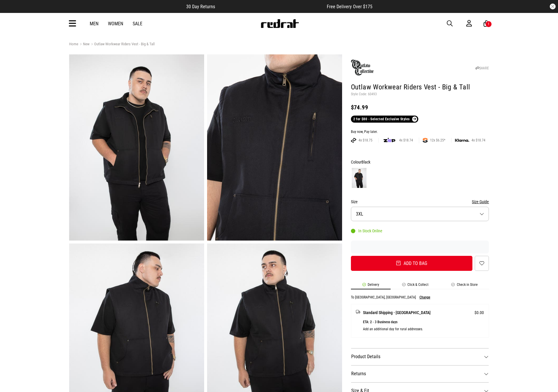 The image size is (558, 392). I want to click on a: Outlaw Workwear Riders Vest - Big & Tall, so click(122, 45).